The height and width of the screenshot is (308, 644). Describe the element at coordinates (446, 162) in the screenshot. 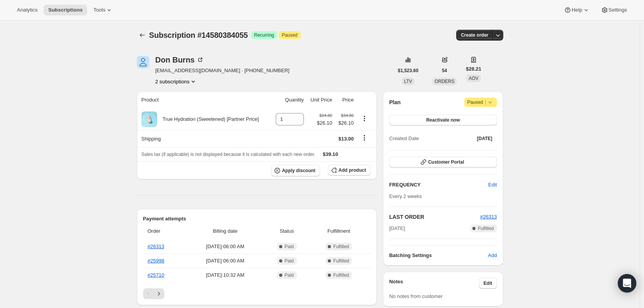

I see `span: Customer Portal` at that location.